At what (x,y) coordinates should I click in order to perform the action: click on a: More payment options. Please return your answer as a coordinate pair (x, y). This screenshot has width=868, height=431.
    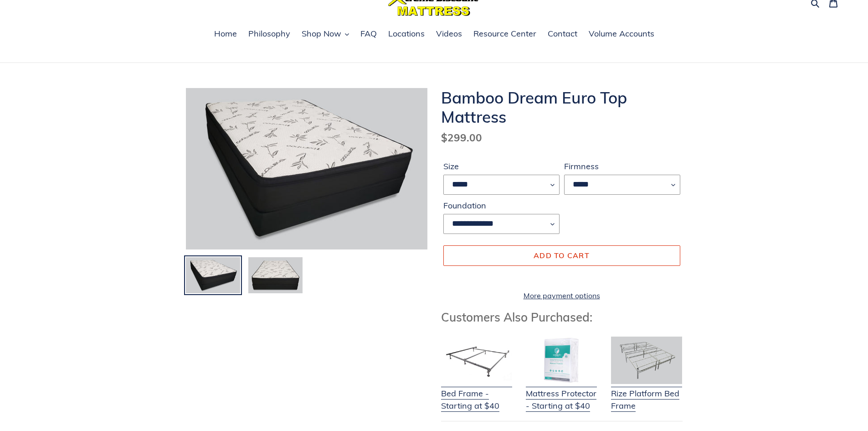
    Looking at the image, I should click on (562, 295).